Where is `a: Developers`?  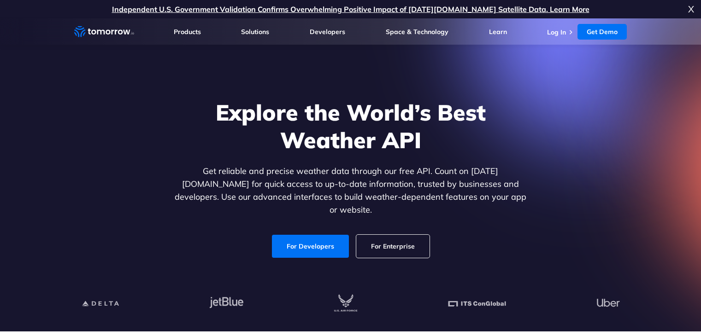
a: Developers is located at coordinates (327, 32).